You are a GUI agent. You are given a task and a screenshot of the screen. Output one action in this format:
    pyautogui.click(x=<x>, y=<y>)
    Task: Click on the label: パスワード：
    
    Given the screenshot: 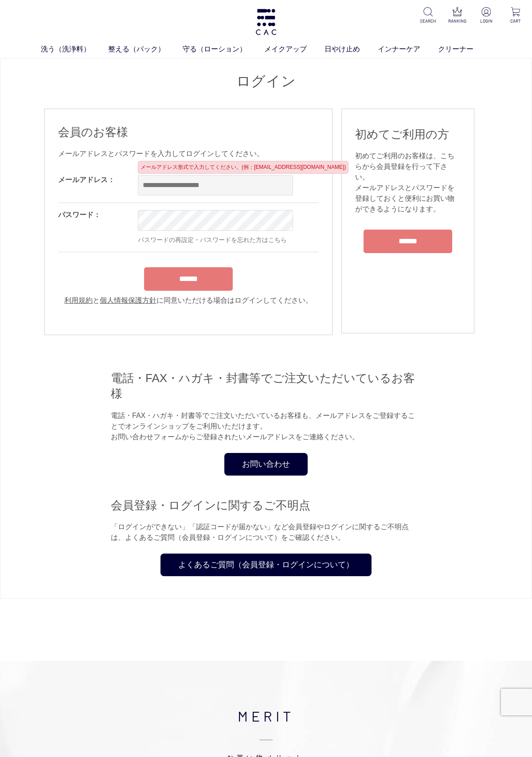 What is the action you would take?
    pyautogui.click(x=79, y=214)
    